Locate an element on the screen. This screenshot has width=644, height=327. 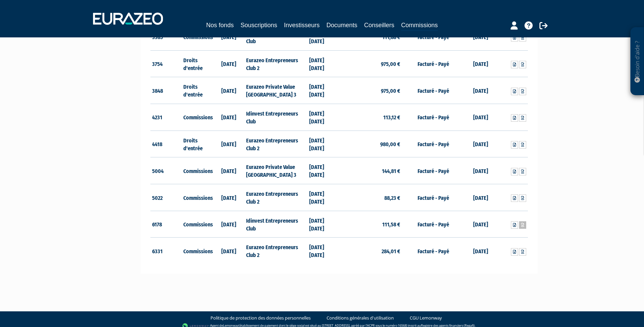
img: 1732889491-logotype_eurazeo_blanc_rvb.png is located at coordinates (128, 19).